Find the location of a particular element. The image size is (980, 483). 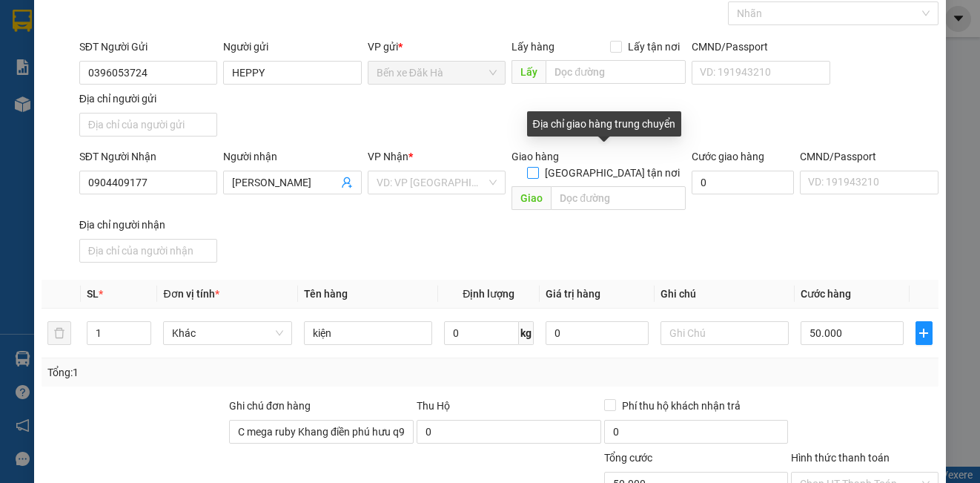

span: Cước hàng is located at coordinates (825, 294).